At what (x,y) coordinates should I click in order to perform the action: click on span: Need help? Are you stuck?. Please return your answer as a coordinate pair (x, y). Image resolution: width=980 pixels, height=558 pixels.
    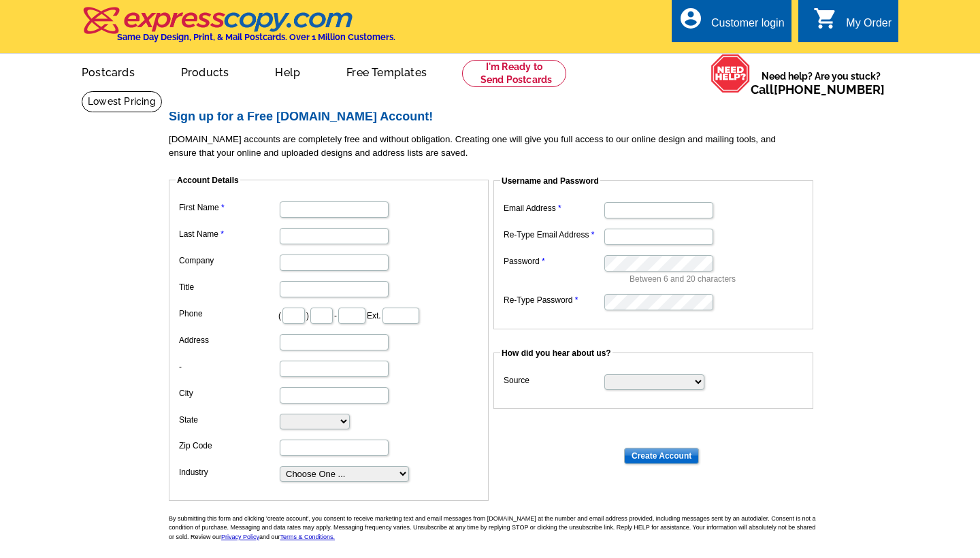
    Looking at the image, I should click on (821, 83).